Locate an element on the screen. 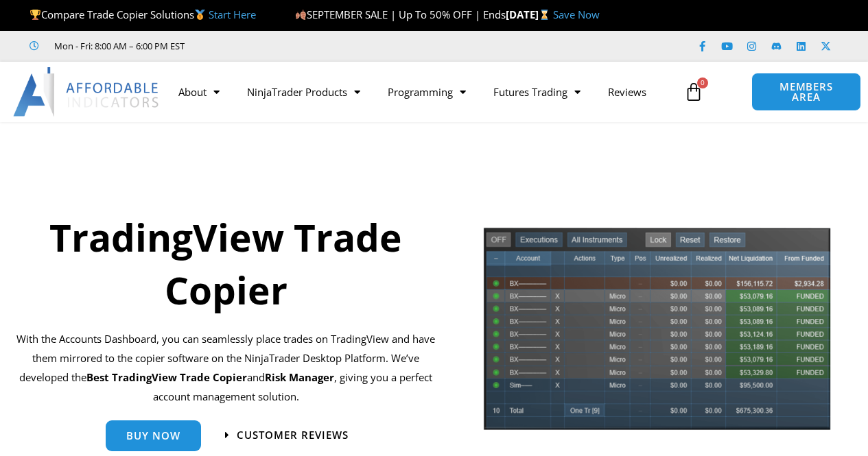 This screenshot has height=456, width=868. a: Buy Now is located at coordinates (153, 436).